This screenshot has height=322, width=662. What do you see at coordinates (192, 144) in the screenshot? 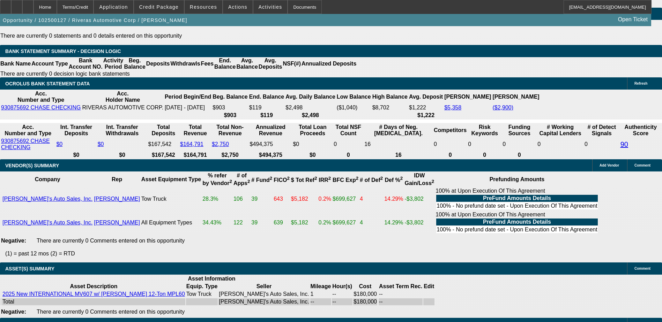
I see `a: $164,791` at bounding box center [192, 144].